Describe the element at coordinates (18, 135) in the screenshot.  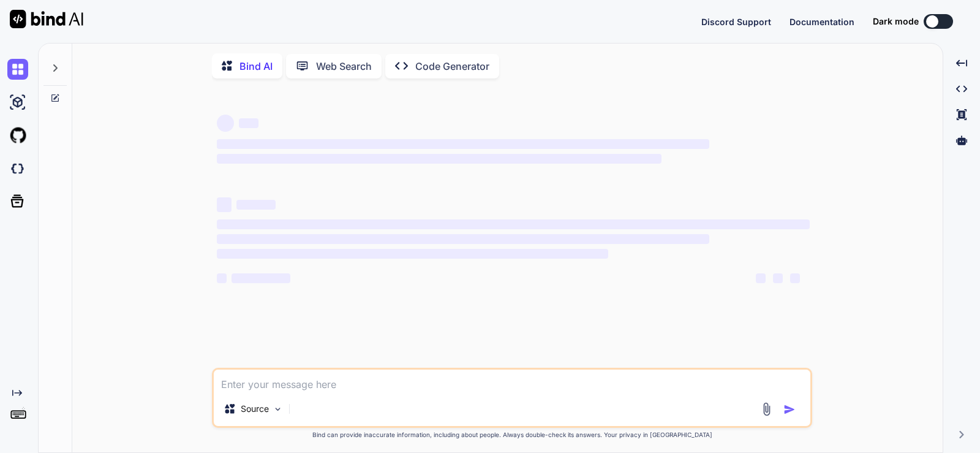
I see `img: githubLight` at that location.